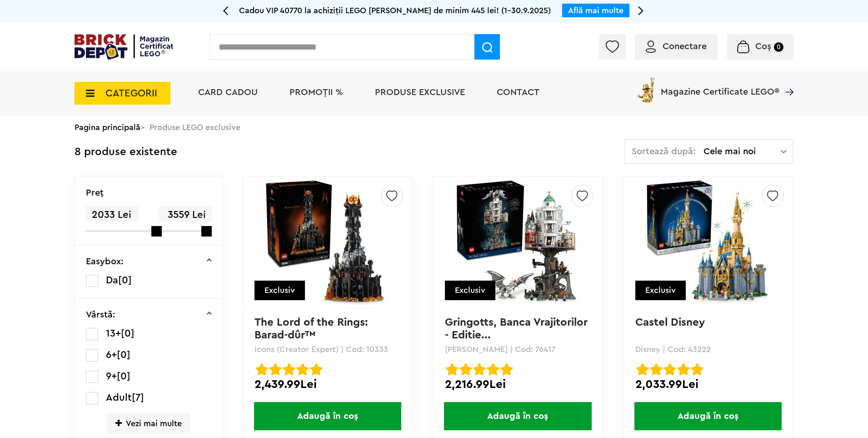 The image size is (868, 438). What do you see at coordinates (228, 92) in the screenshot?
I see `span: Card Cadou` at bounding box center [228, 92].